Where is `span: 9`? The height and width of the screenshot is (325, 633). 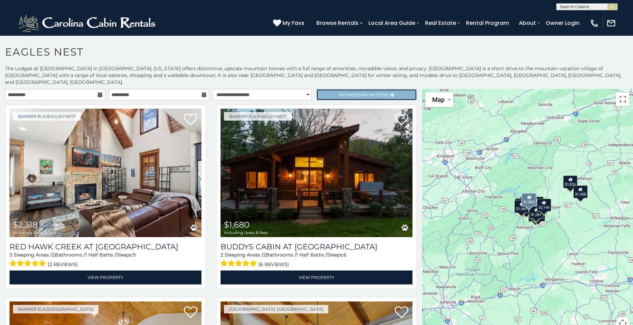
span: 9 is located at coordinates (134, 255).